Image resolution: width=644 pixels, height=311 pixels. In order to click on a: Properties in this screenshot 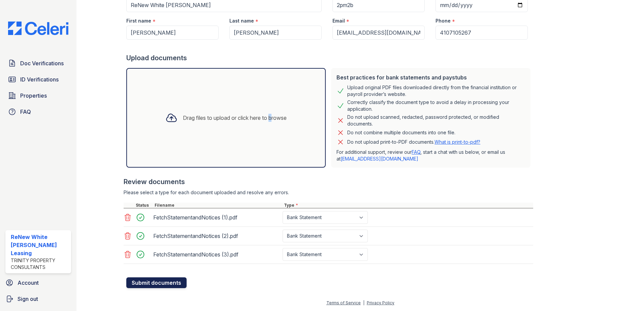, I will do `click(38, 96)`.